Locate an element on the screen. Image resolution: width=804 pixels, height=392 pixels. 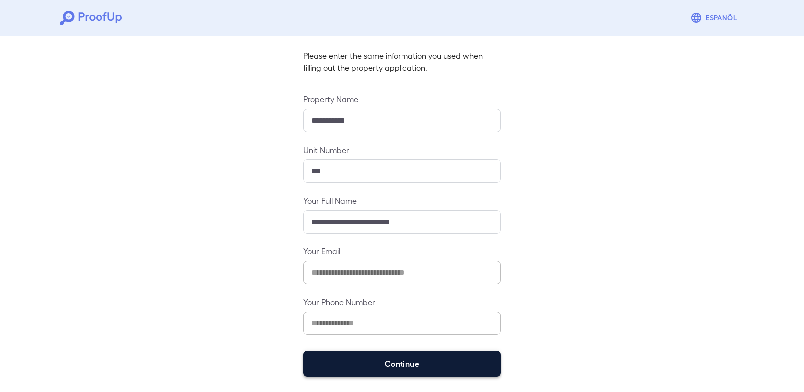
button: Espanõl is located at coordinates (715, 18).